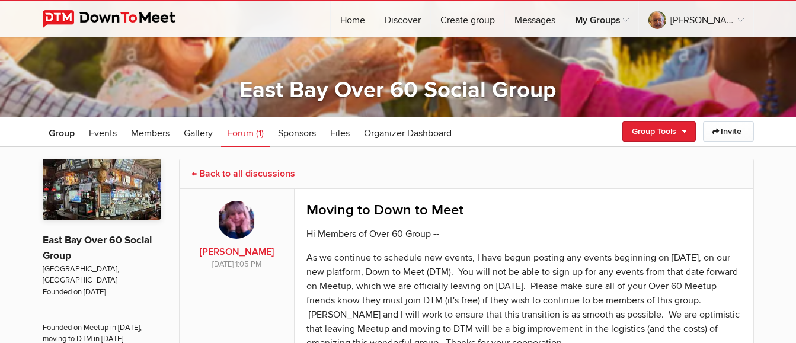 The height and width of the screenshot is (343, 796). I want to click on span: Members, so click(150, 133).